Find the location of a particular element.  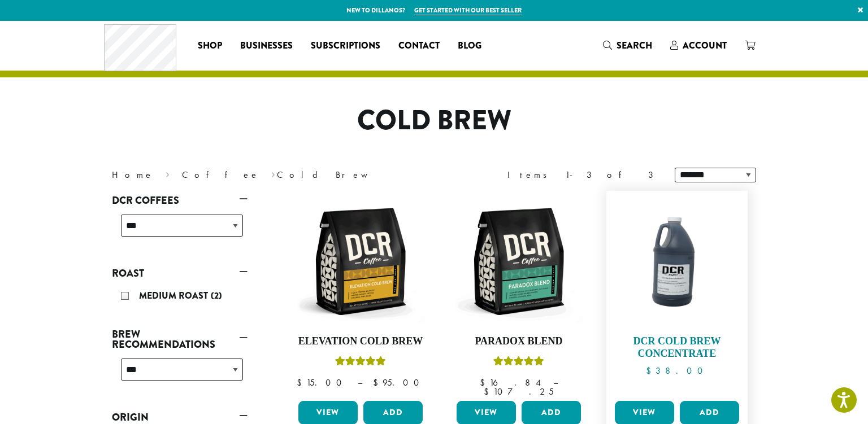

span: Medium Roast is located at coordinates (175, 295).